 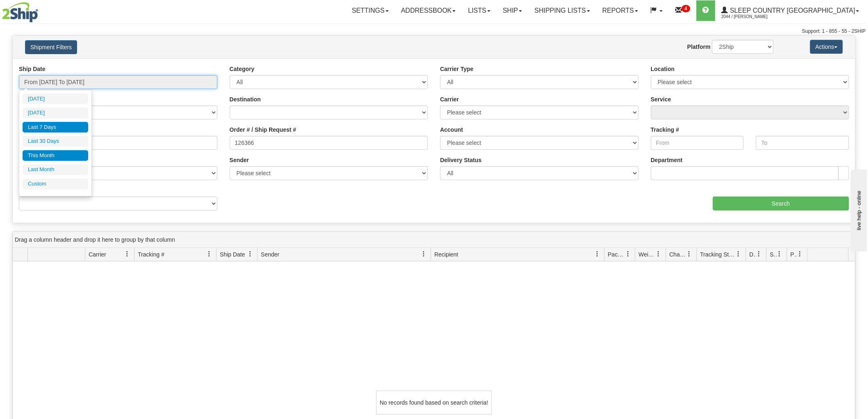 I want to click on a: 4, so click(x=683, y=11).